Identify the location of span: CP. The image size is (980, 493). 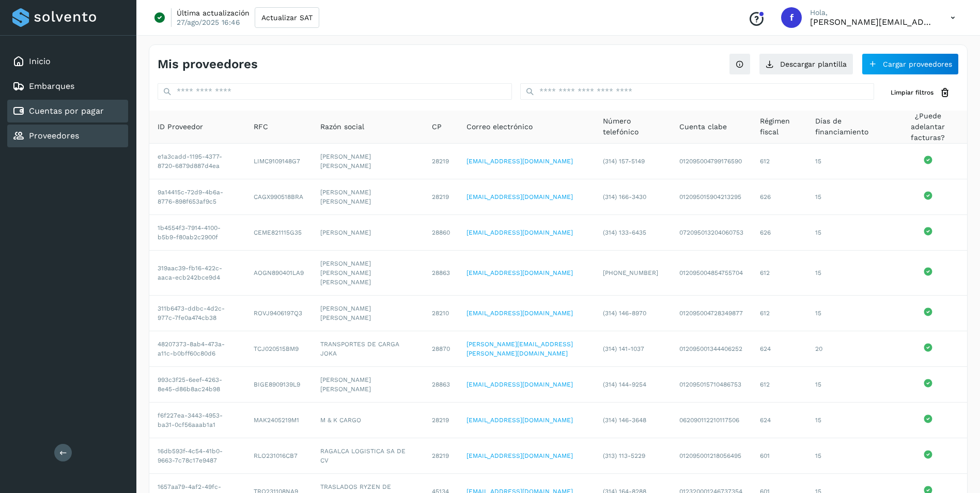
(437, 127).